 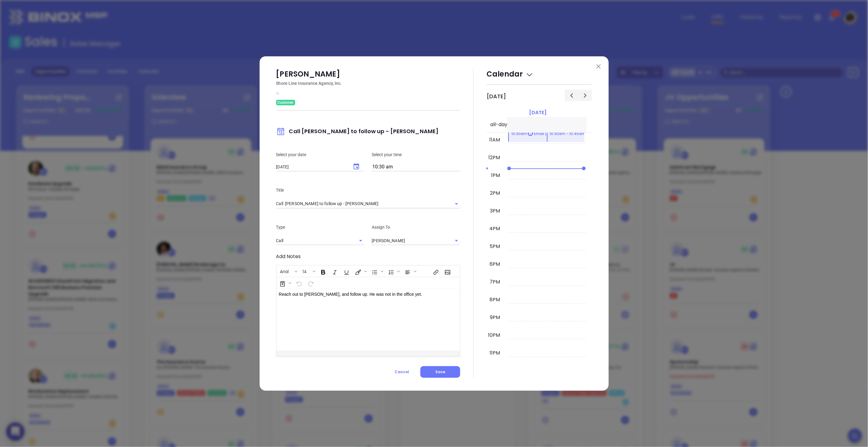 What do you see at coordinates (286, 103) in the screenshot?
I see `span: Customer` at bounding box center [286, 103].